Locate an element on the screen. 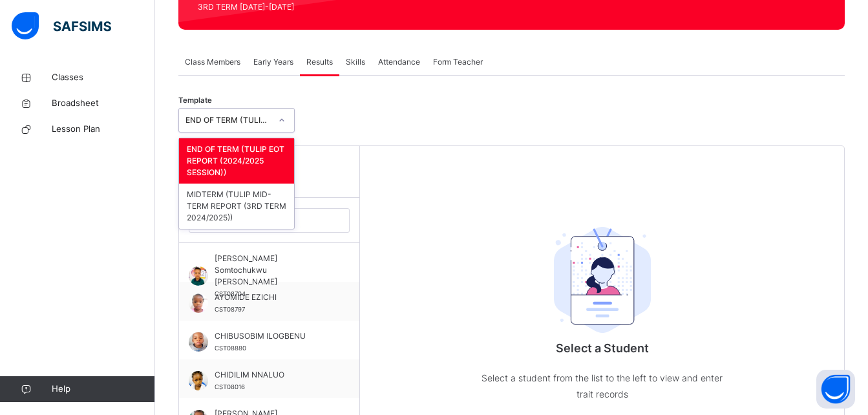 The image size is (868, 415). img: student.207b5acb3037b72b59086e8b1a17b1d0.svg is located at coordinates (602, 280).